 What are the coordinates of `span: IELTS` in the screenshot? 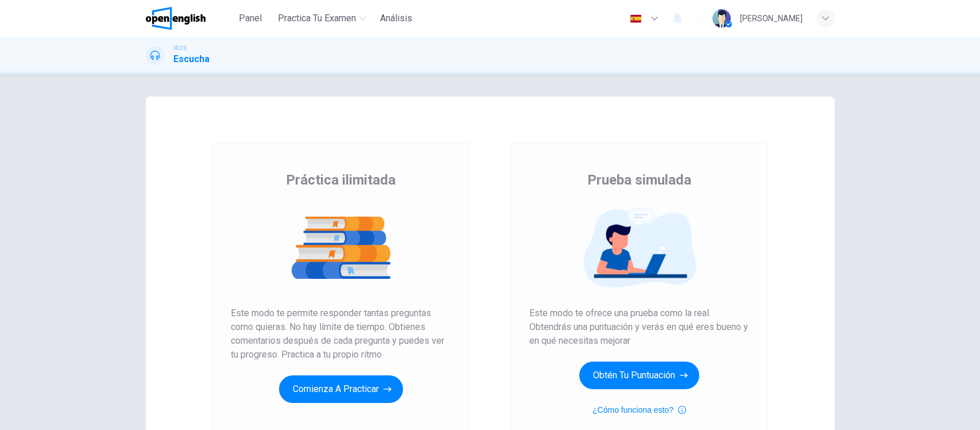 It's located at (180, 49).